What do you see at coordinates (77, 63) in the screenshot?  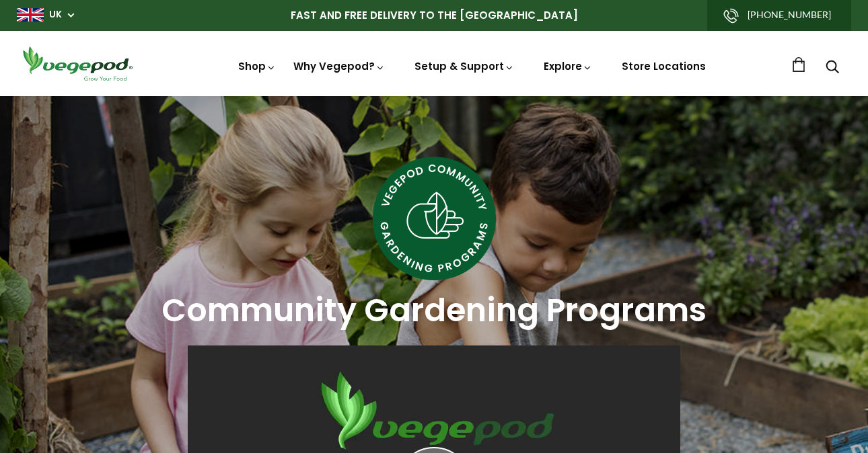 I see `img: Vegepod` at bounding box center [77, 63].